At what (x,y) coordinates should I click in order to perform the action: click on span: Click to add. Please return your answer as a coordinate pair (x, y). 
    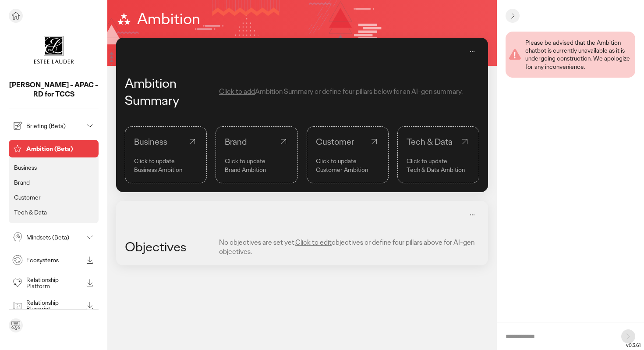
    Looking at the image, I should click on (237, 91).